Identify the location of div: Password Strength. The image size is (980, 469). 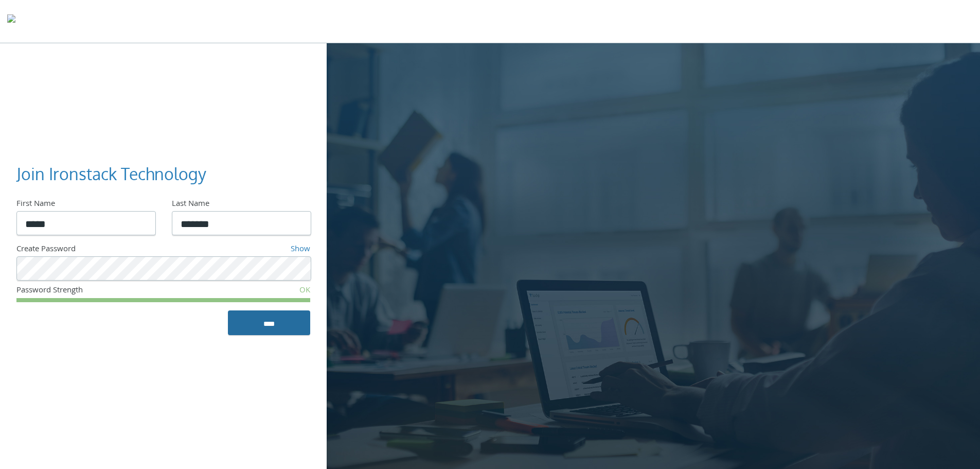
(114, 291).